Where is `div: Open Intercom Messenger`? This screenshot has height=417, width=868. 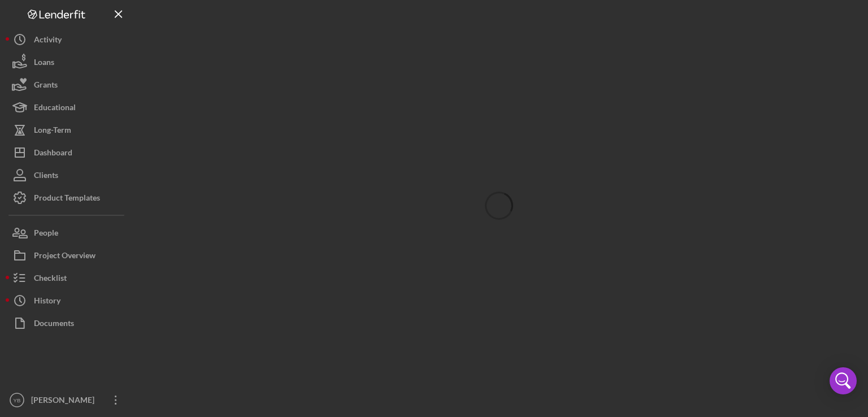 div: Open Intercom Messenger is located at coordinates (843, 381).